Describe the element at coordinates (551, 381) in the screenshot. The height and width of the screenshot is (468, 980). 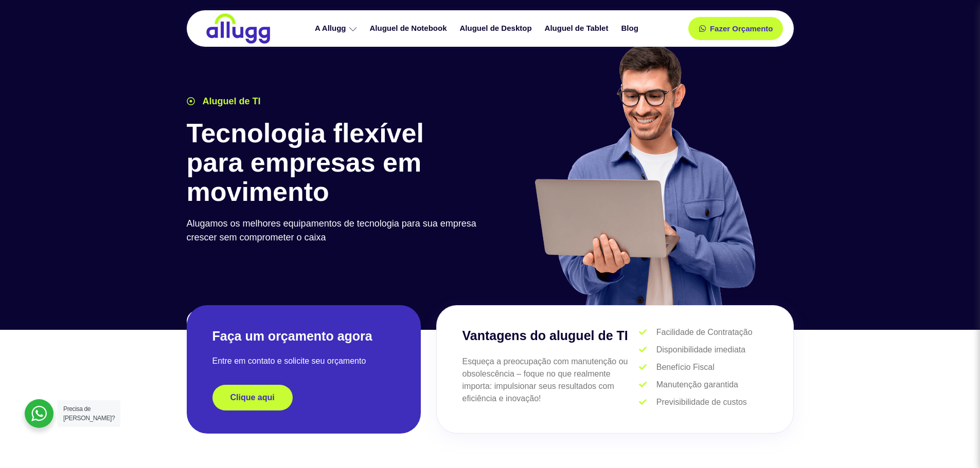
I see `p: Esqueça a preocupação com manutenção ou obsolescência – foque no que realmente importa: impulsion...` at that location.